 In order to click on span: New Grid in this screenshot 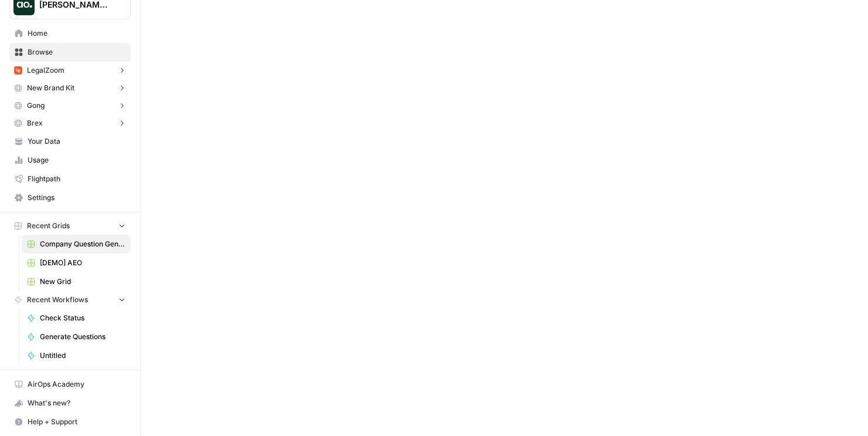, I will do `click(83, 281)`.